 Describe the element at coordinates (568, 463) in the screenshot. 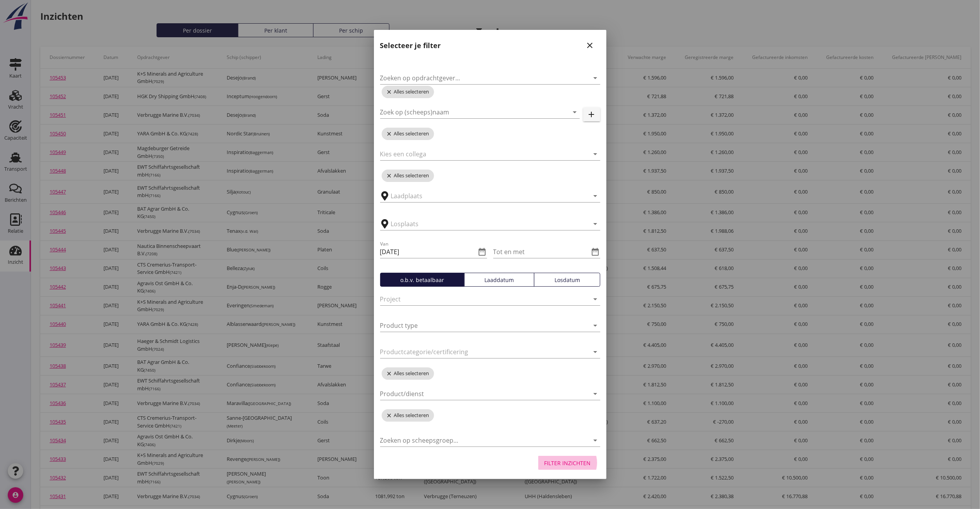

I see `div: Filter inzichten` at that location.